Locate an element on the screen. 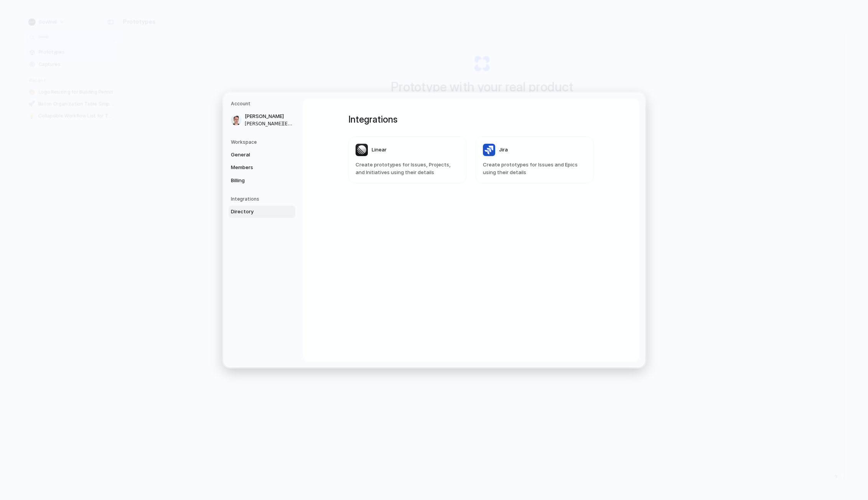  span: Create prototypes for Issues and Epics using their details is located at coordinates (535, 168).